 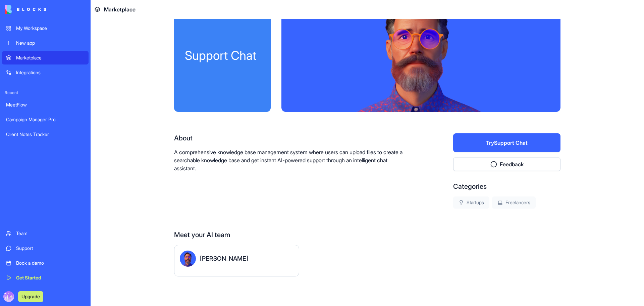 I want to click on div: MeetFlow, so click(x=45, y=105).